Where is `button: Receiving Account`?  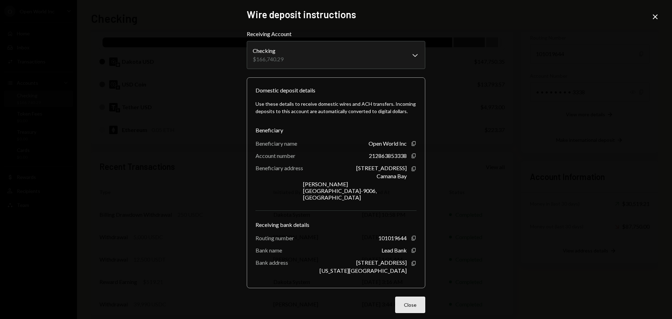 button: Receiving Account is located at coordinates (336, 55).